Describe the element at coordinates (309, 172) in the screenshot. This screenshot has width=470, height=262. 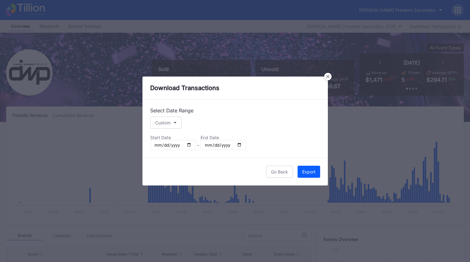
I see `div: Export` at that location.